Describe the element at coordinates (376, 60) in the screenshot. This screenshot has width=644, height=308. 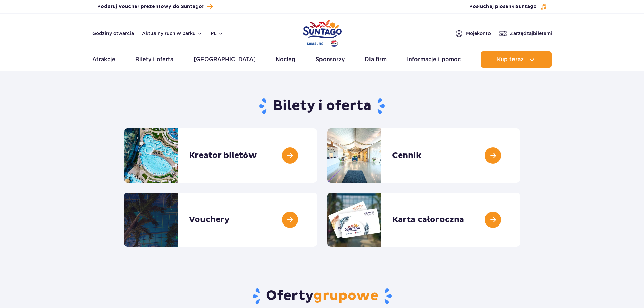
I see `a: Dla firm` at that location.